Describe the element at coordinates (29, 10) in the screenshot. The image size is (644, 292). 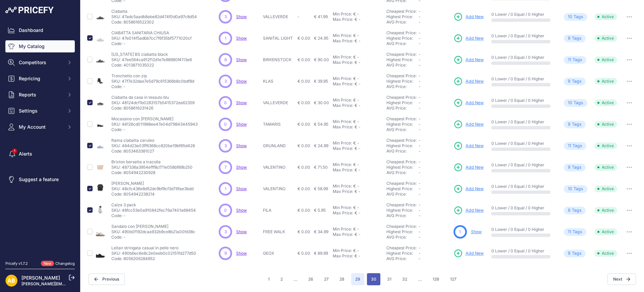
I see `img: Pricefy Logo` at that location.